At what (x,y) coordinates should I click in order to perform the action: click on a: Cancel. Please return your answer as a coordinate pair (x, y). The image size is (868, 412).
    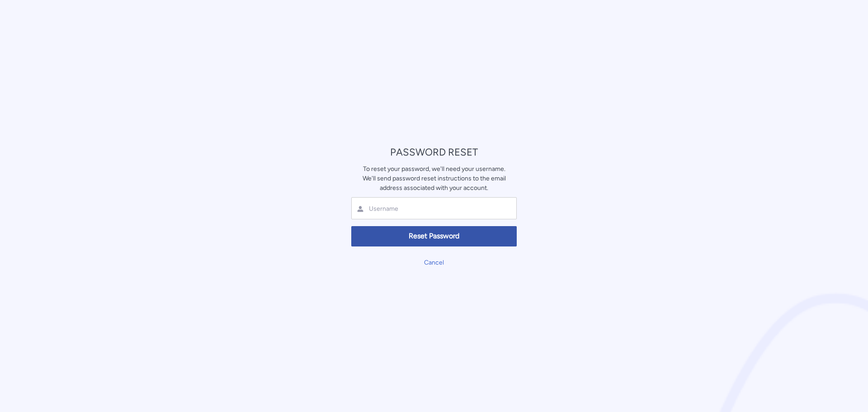
    Looking at the image, I should click on (434, 262).